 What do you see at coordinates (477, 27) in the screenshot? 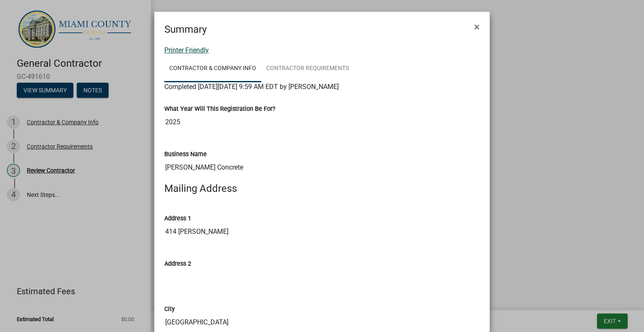
I see `button: Close` at bounding box center [477, 27].